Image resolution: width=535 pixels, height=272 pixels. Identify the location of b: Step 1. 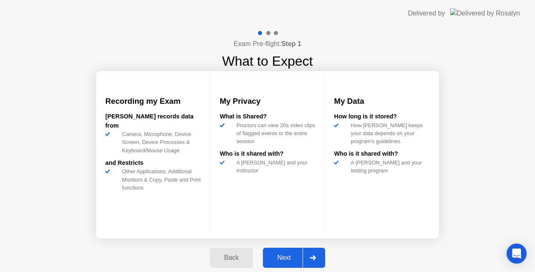
(292, 44).